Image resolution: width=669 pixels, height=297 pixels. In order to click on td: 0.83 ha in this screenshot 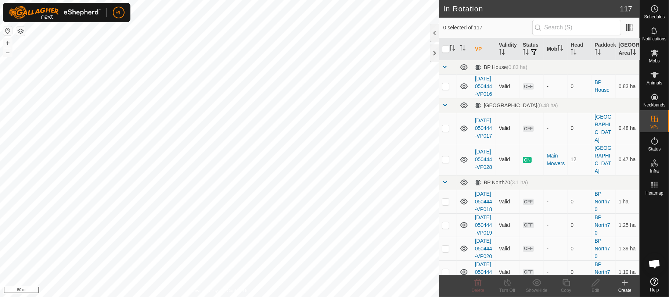, I will do `click(628, 86)`.